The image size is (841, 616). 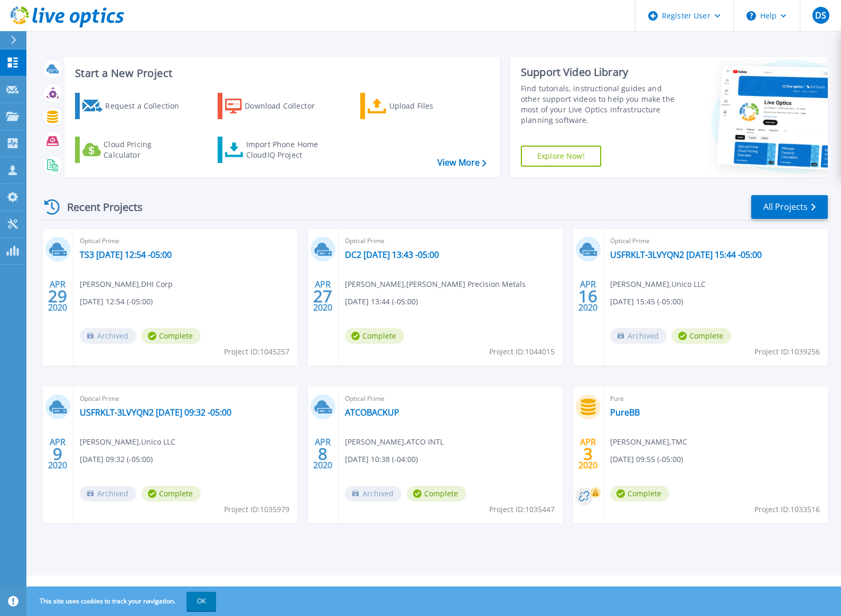 I want to click on span: Project ID: 1045257, so click(x=257, y=352).